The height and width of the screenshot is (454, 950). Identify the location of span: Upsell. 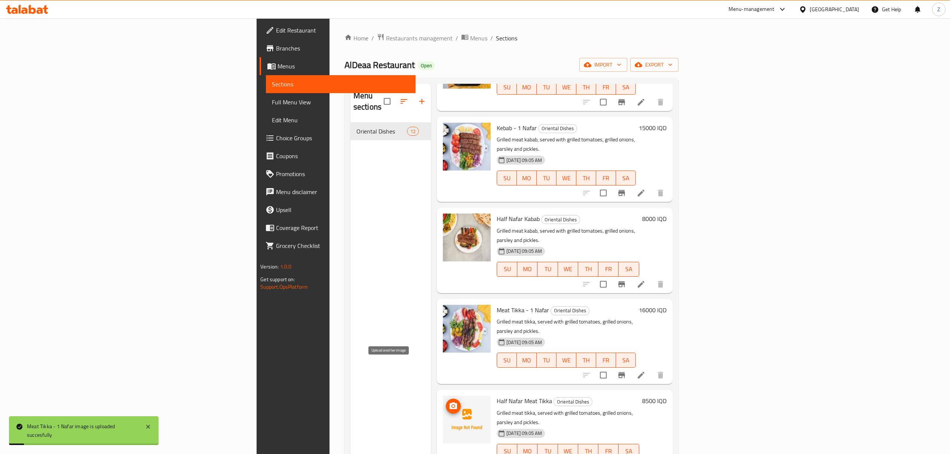
(342, 210).